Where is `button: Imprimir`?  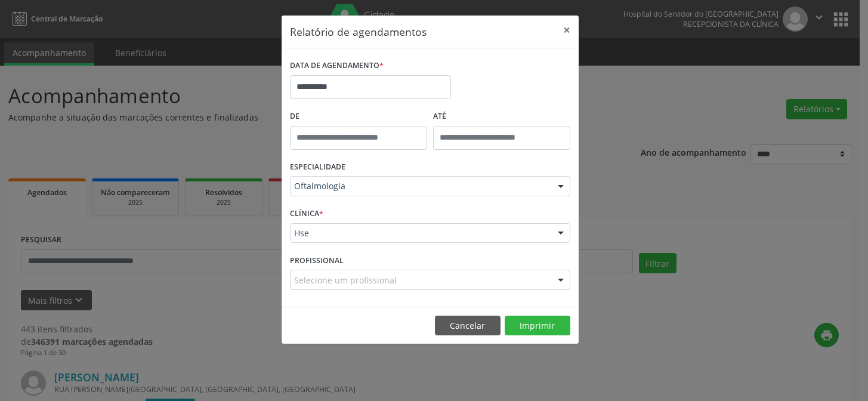 button: Imprimir is located at coordinates (538, 325).